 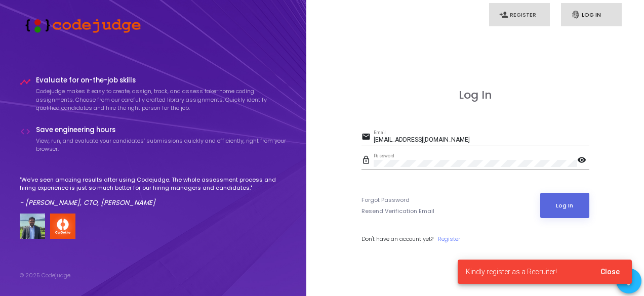 I want to click on a: Resend Verification Email, so click(x=398, y=211).